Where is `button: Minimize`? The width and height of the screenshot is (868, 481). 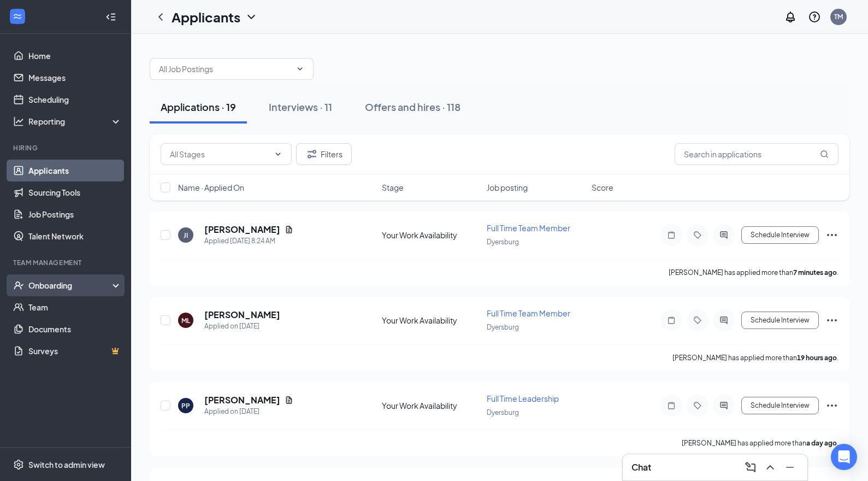 button: Minimize is located at coordinates (790, 467).